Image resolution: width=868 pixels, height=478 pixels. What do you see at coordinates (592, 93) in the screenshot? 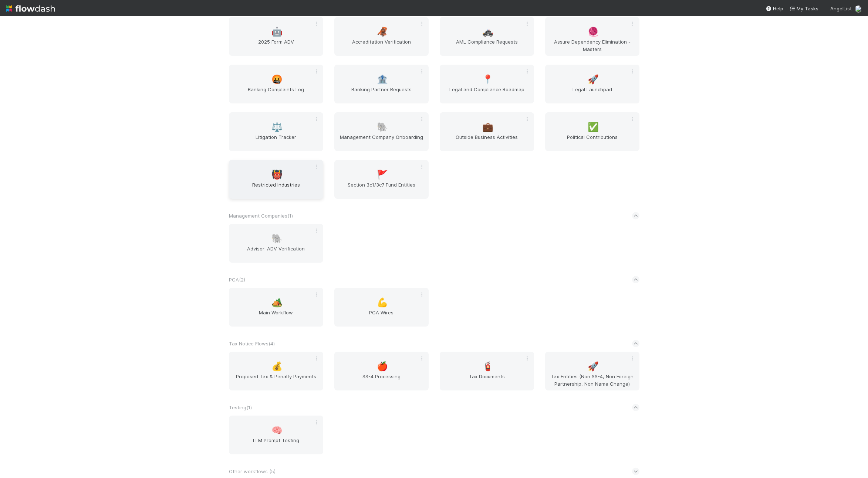
I see `span: Legal Launchpad` at bounding box center [592, 93].